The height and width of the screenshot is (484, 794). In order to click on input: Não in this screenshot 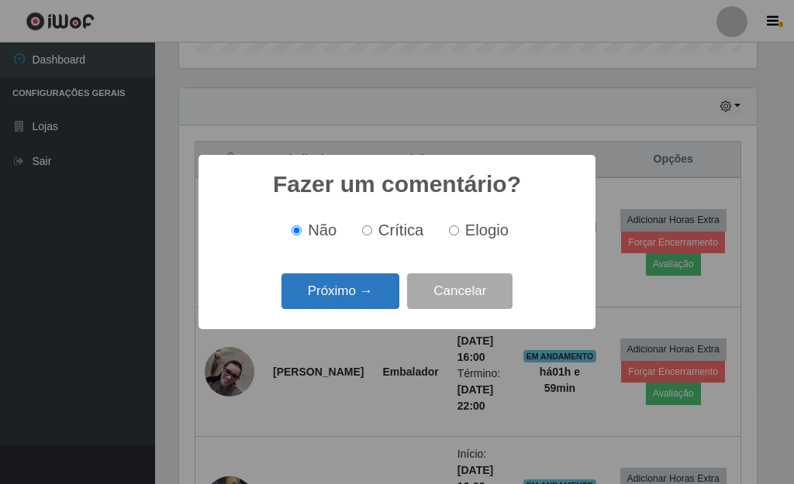, I will do `click(296, 230)`.